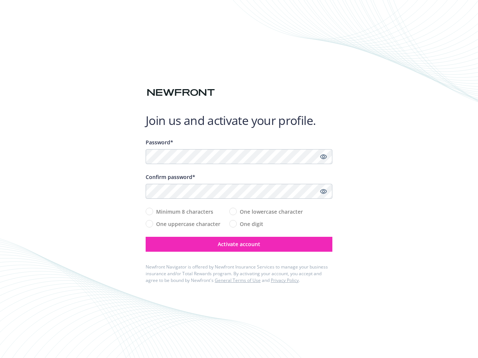 This screenshot has height=358, width=478. I want to click on input: Enter a unique password..., so click(239, 157).